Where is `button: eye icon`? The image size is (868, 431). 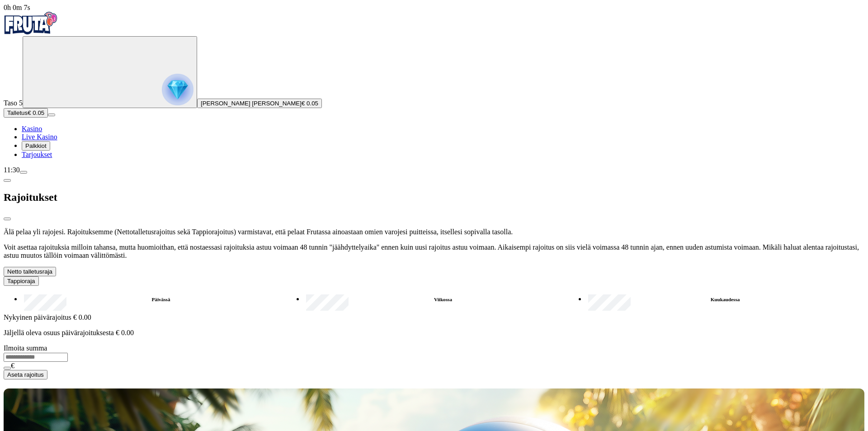
button: eye icon is located at coordinates (7, 368).